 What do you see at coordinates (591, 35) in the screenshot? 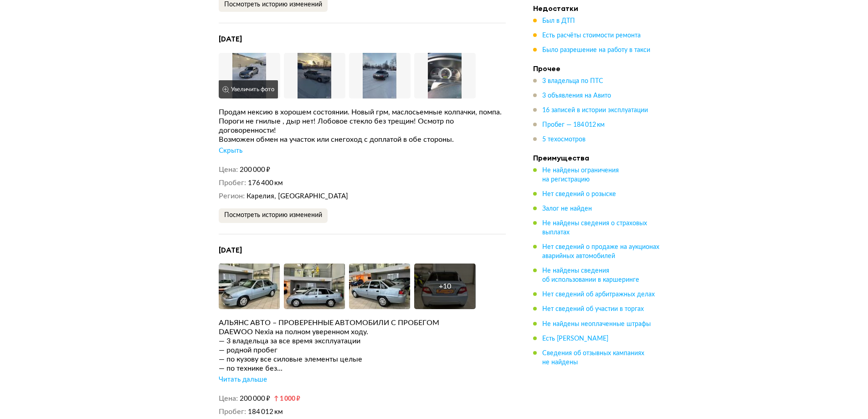
I see `span: Есть расчёты стоимости ремонта` at bounding box center [591, 35].